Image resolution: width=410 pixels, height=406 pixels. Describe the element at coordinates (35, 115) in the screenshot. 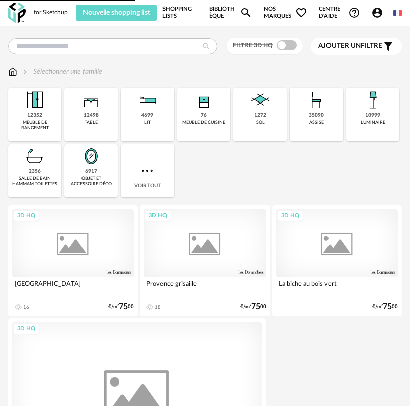

I see `div: 12352` at that location.